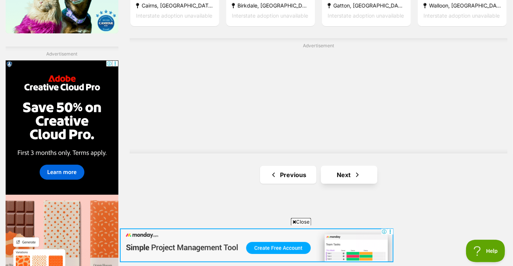  Describe the element at coordinates (318, 175) in the screenshot. I see `nav: Pagination` at that location.